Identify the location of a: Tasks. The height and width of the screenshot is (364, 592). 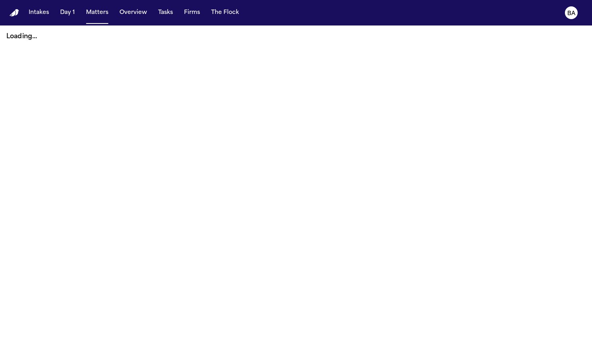
(165, 13).